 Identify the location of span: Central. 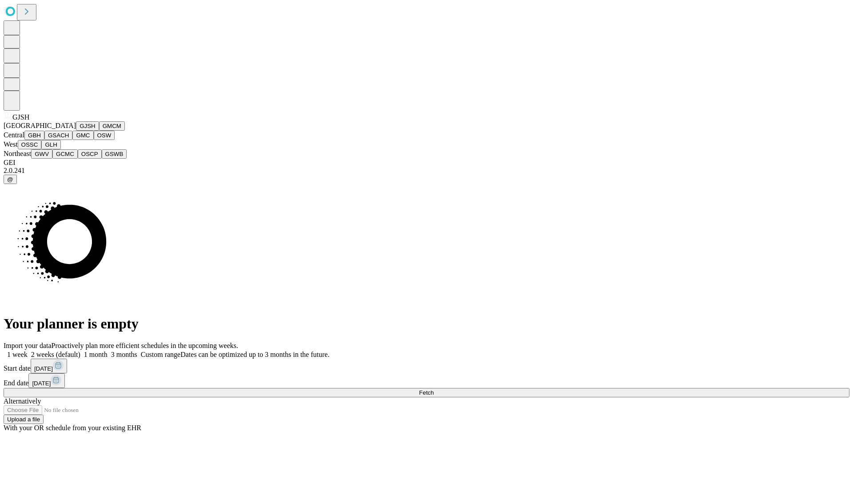
(14, 135).